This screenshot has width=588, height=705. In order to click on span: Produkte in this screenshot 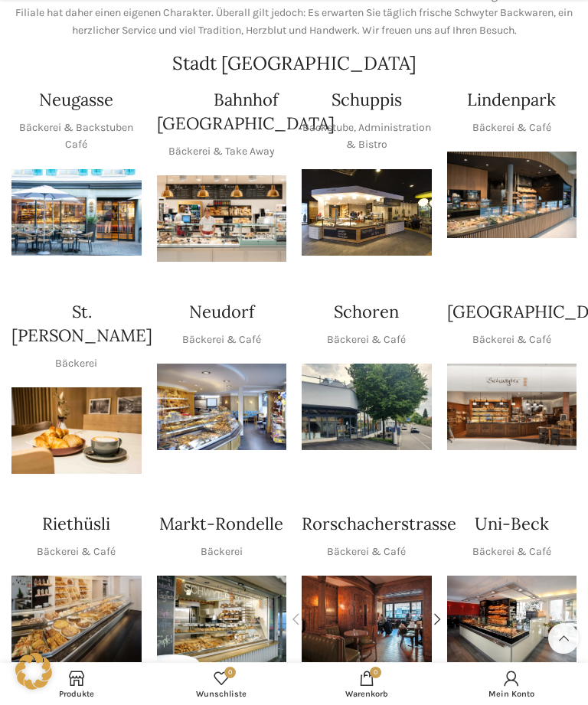, I will do `click(76, 693)`.